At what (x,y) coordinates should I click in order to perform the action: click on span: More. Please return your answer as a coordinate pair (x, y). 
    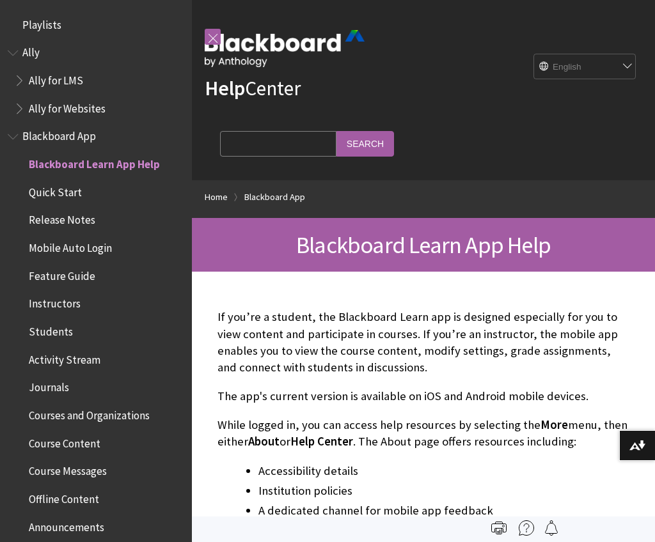
    Looking at the image, I should click on (554, 425).